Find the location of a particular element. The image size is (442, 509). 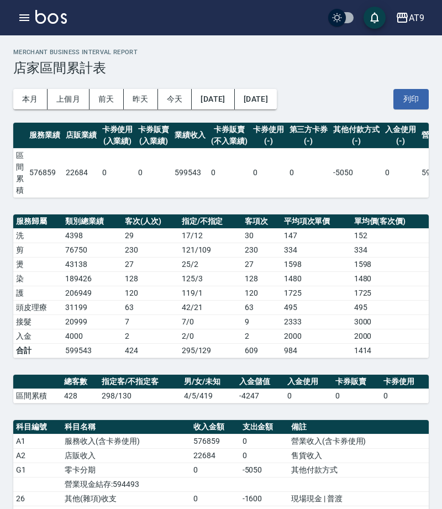

button: save is located at coordinates (374, 18).